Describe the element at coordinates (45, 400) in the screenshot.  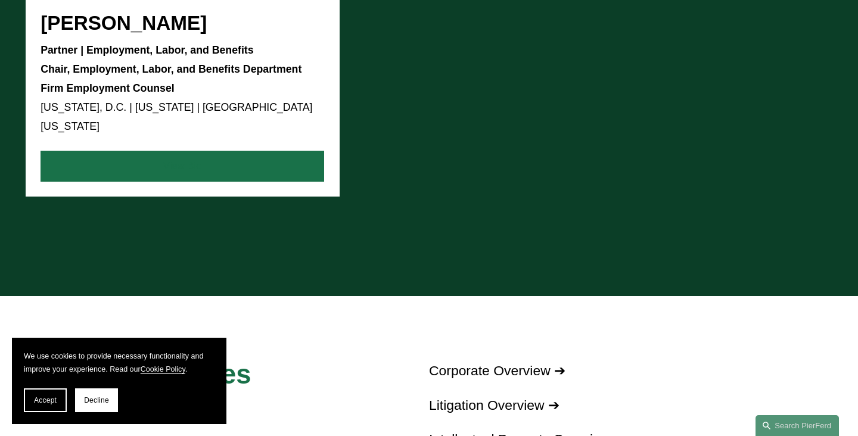
I see `span: Accept` at that location.